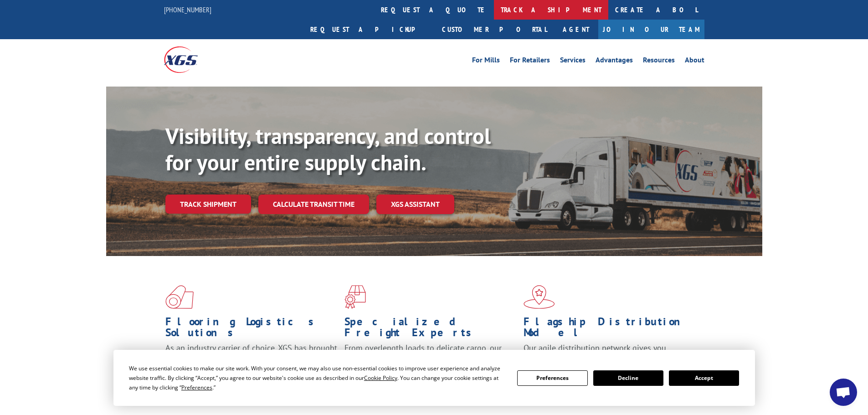 The width and height of the screenshot is (868, 415). I want to click on a: Calculate transit time, so click(313, 204).